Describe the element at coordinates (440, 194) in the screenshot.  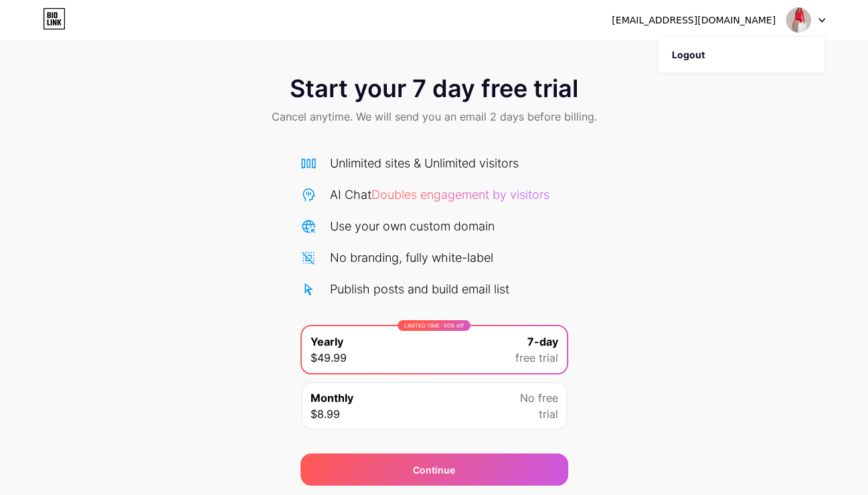
I see `div: AI Chat` at that location.